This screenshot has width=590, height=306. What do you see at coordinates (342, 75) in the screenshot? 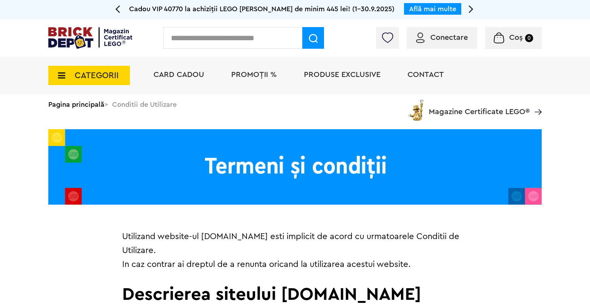
I see `a: Produse exclusive` at bounding box center [342, 75].